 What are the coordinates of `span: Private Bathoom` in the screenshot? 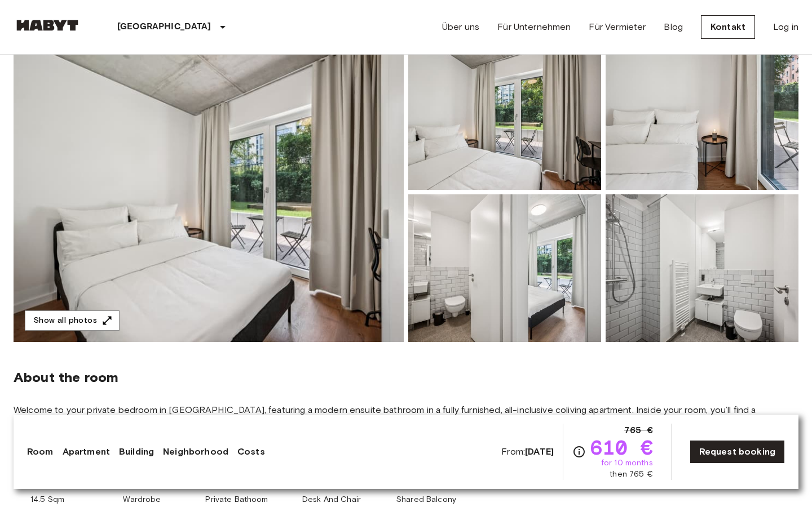 It's located at (237, 500).